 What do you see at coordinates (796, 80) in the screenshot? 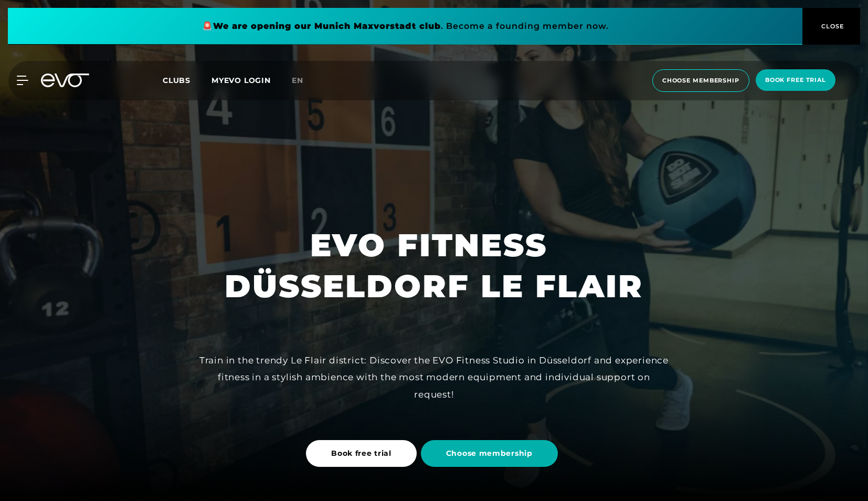
I see `a: Book Free Trial` at bounding box center [796, 80].